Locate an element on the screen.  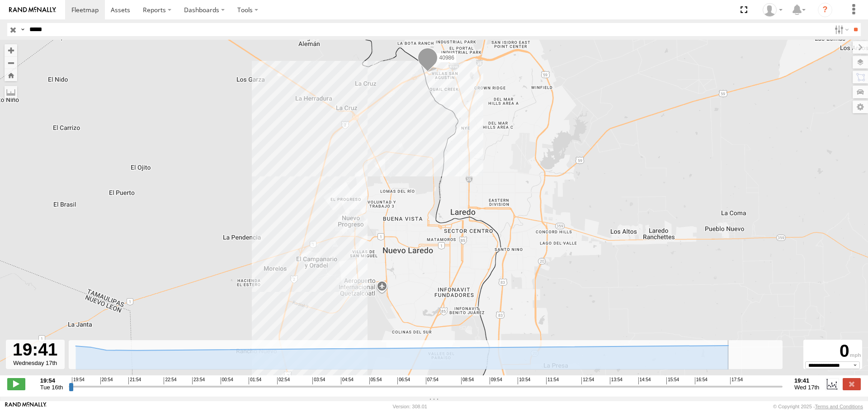
span: 04:54 is located at coordinates (347, 381).